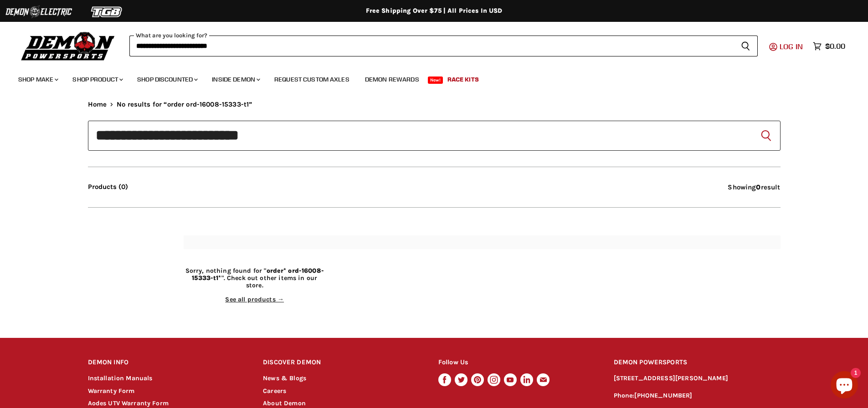  What do you see at coordinates (427, 77) in the screenshot?
I see `ul: Main menu` at bounding box center [427, 77].